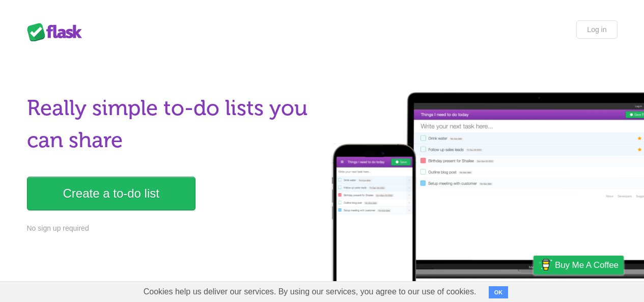 The width and height of the screenshot is (644, 302). I want to click on span: Cookies help us deliver our services. By using our services, you agree to our use of cookies., so click(310, 292).